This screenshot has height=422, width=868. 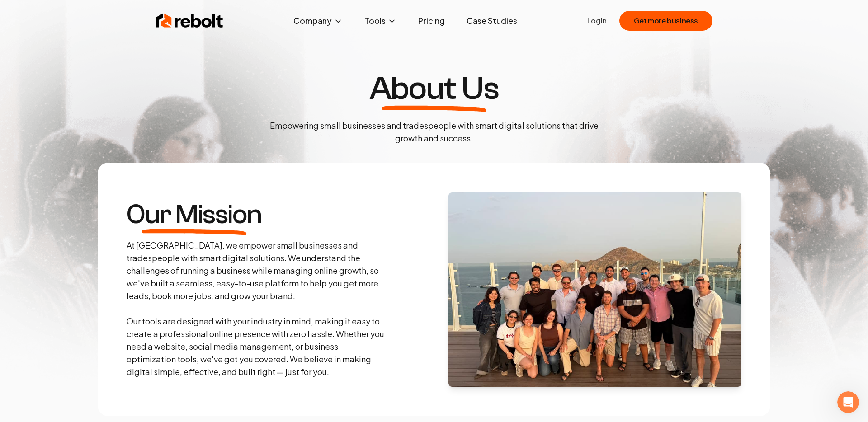 What do you see at coordinates (380, 21) in the screenshot?
I see `button: Tools` at bounding box center [380, 21].